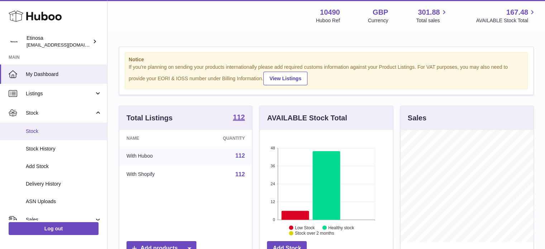 This screenshot has width=545, height=249. What do you see at coordinates (64, 184) in the screenshot?
I see `span: Delivery History` at bounding box center [64, 184].